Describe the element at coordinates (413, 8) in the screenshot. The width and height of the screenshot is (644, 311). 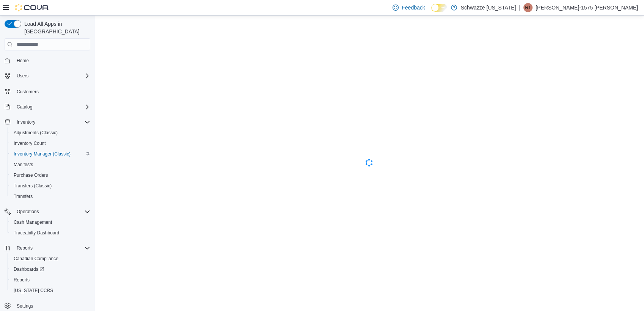
I see `span: Feedback` at that location.